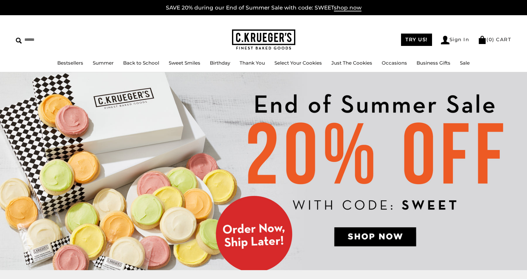  I want to click on a: Just The Cookies, so click(352, 63).